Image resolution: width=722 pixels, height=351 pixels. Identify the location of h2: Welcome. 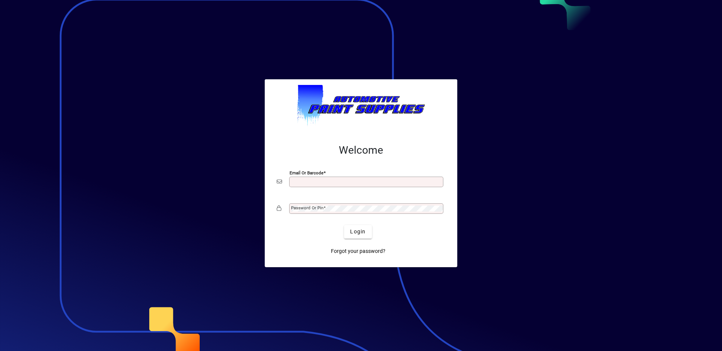
(361, 150).